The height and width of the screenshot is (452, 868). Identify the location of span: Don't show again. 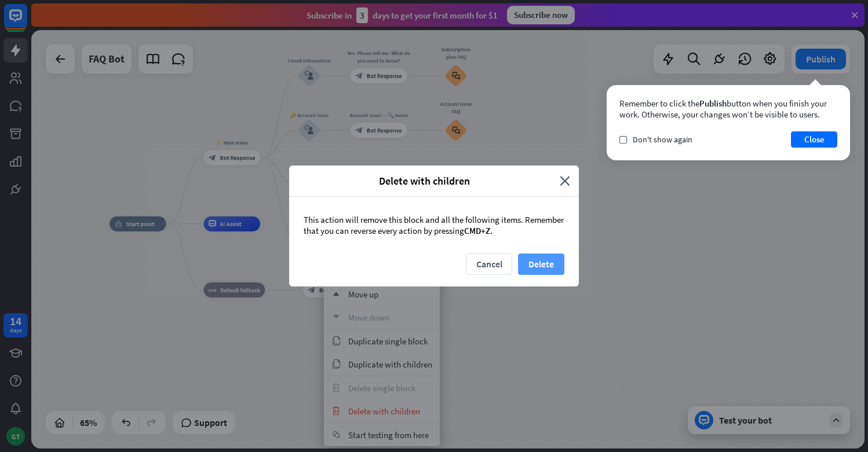
(662, 140).